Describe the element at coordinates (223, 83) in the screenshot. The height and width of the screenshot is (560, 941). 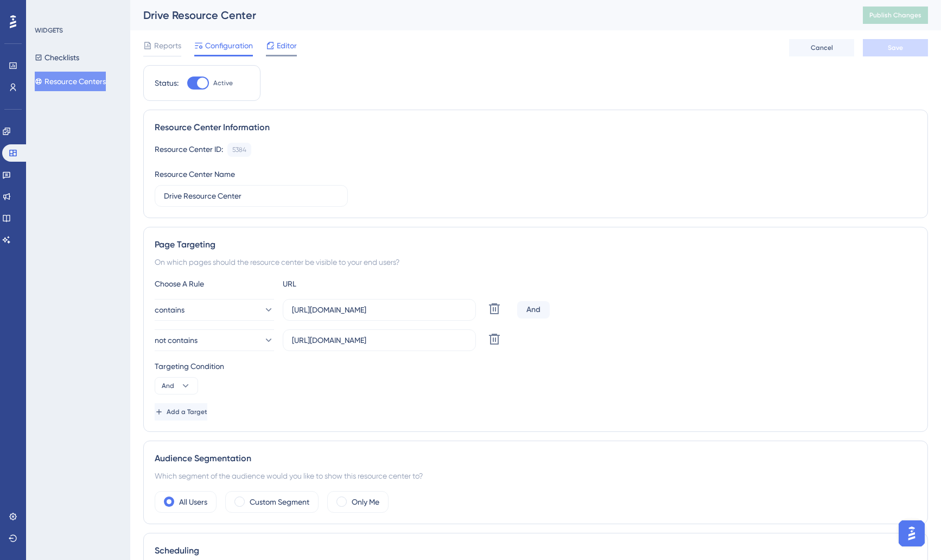
I see `span: Active` at that location.